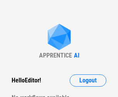  Describe the element at coordinates (55, 55) in the screenshot. I see `div: APPRENTICE` at that location.